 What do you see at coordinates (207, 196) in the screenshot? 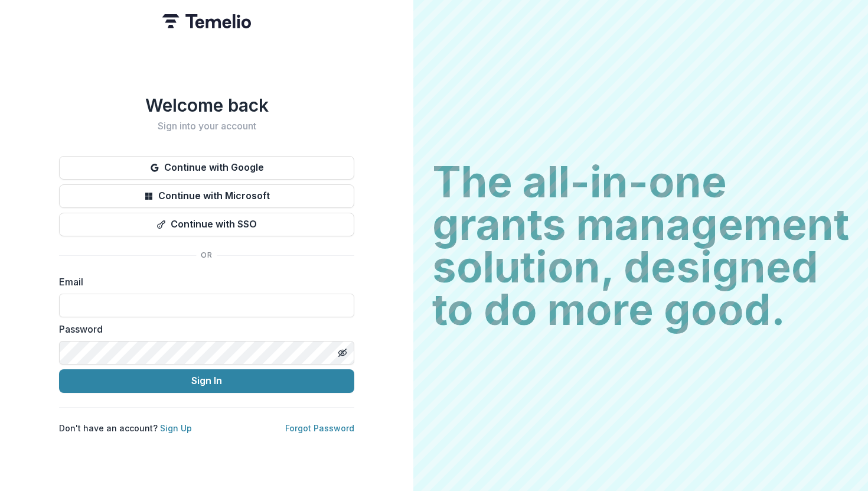
I see `button: Continue with Microsoft` at bounding box center [207, 196].